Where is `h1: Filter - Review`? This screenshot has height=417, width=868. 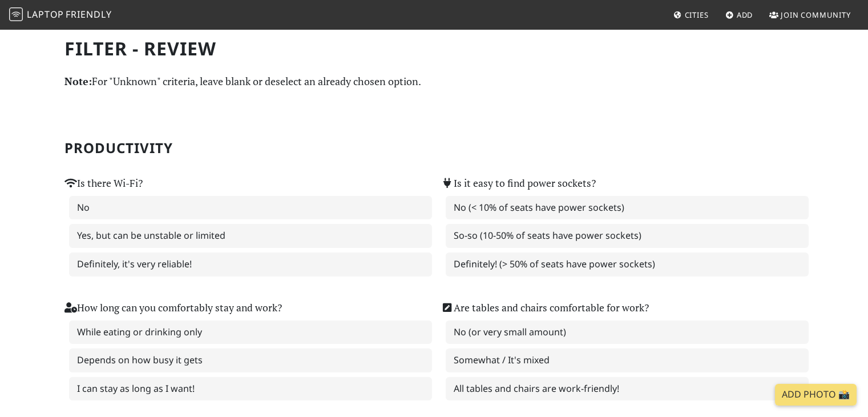 h1: Filter - Review is located at coordinates (434, 49).